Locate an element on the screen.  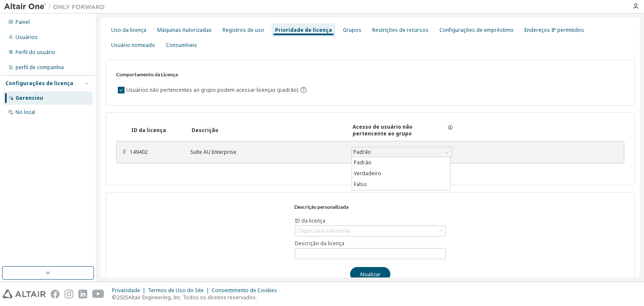
font: Gerenciou is located at coordinates (29, 97).